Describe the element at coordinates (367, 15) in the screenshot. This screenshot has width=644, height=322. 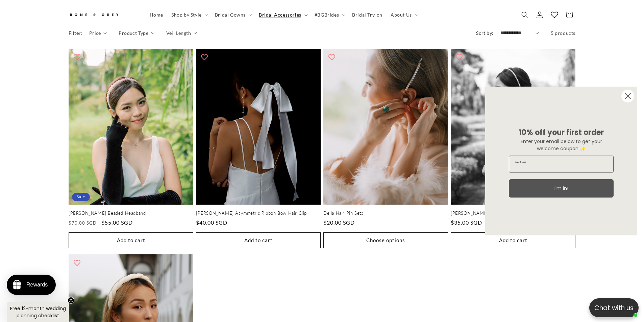
I see `span: Bridal Try-on` at that location.